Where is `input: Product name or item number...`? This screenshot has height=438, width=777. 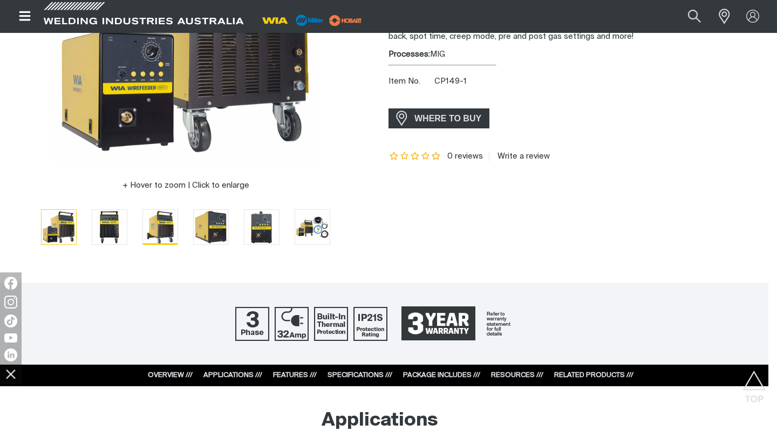
input: Product name or item number... is located at coordinates (687, 16).